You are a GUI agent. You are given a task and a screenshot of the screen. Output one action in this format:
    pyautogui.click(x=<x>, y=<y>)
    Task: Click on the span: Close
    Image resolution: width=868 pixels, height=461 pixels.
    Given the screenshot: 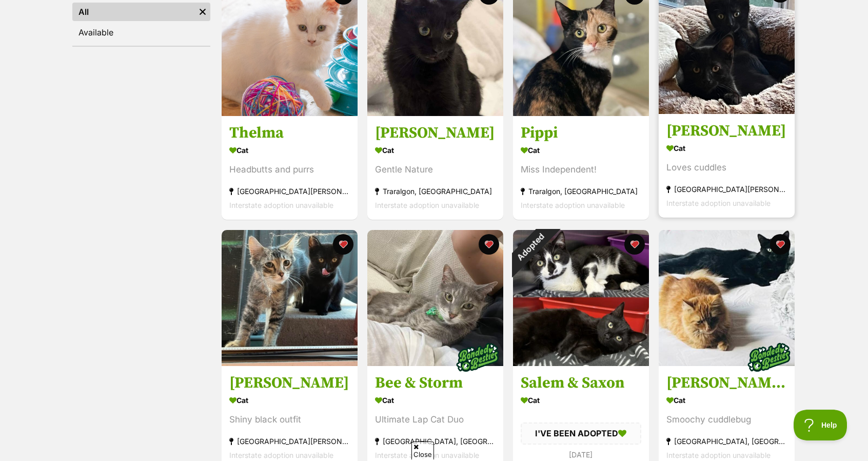 What is the action you would take?
    pyautogui.click(x=423, y=450)
    